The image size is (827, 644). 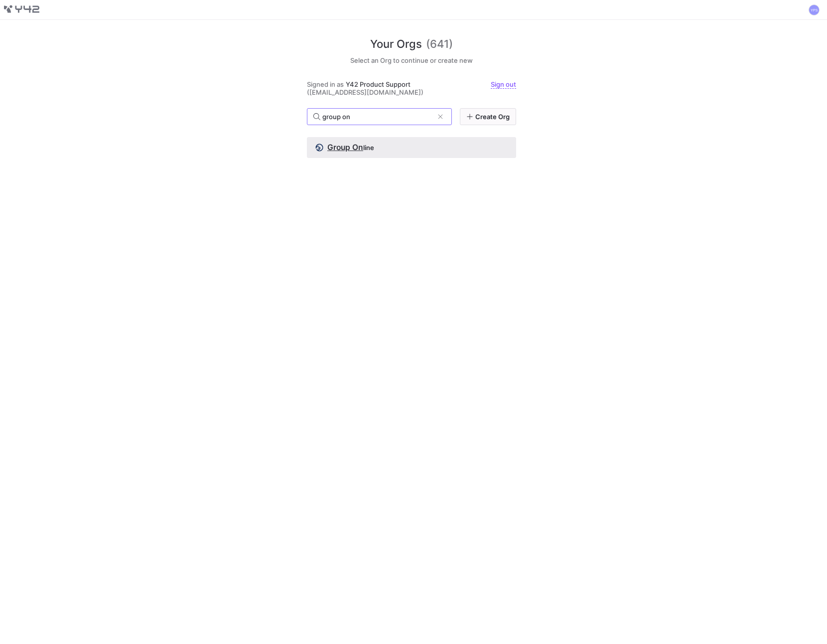 I want to click on span: Group On, so click(x=345, y=147).